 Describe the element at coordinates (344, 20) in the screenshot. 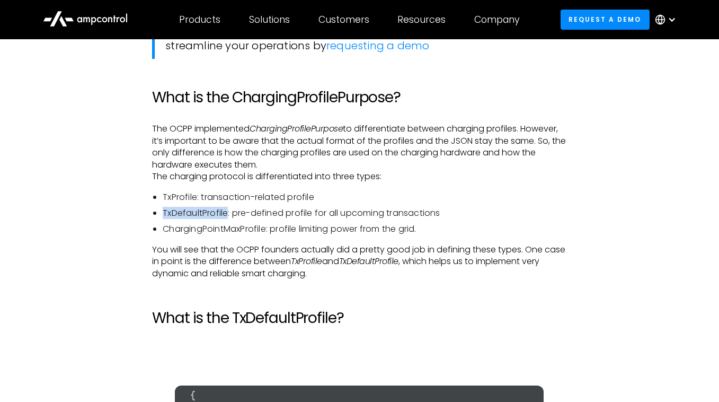

I see `div: Customers` at that location.